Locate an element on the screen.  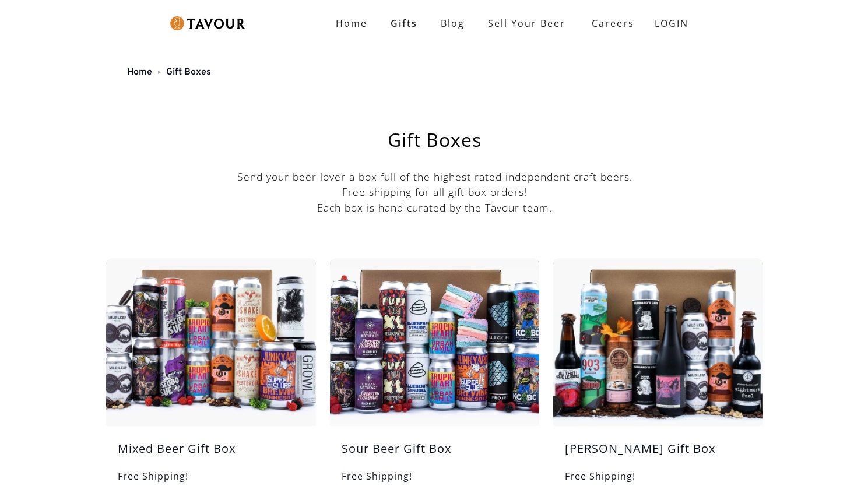
h5: Mixed Beer Gift Box is located at coordinates (211, 454).